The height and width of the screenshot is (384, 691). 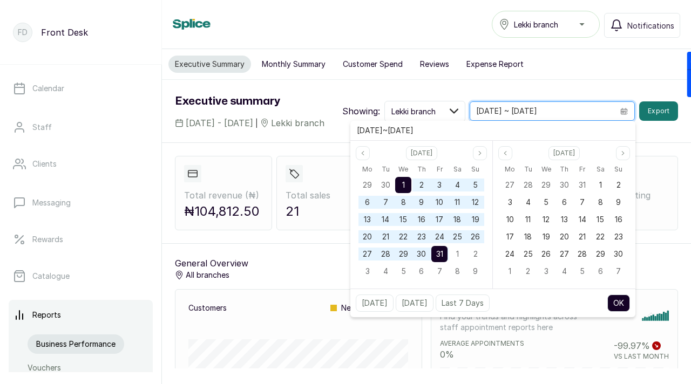 What do you see at coordinates (546, 254) in the screenshot?
I see `span: 26` at bounding box center [546, 254].